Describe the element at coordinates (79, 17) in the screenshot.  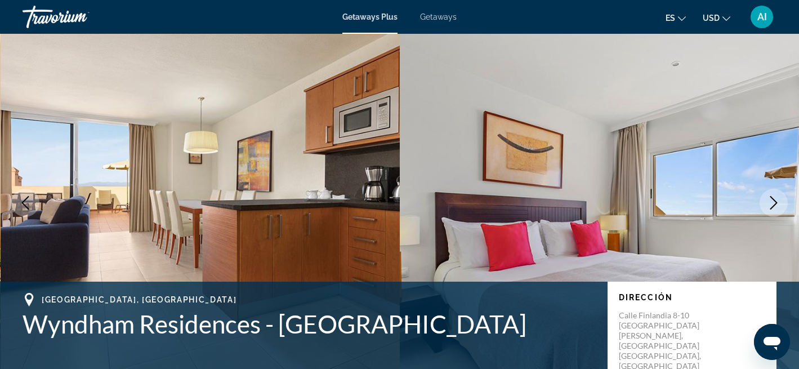
I see `a: Travorium` at that location.